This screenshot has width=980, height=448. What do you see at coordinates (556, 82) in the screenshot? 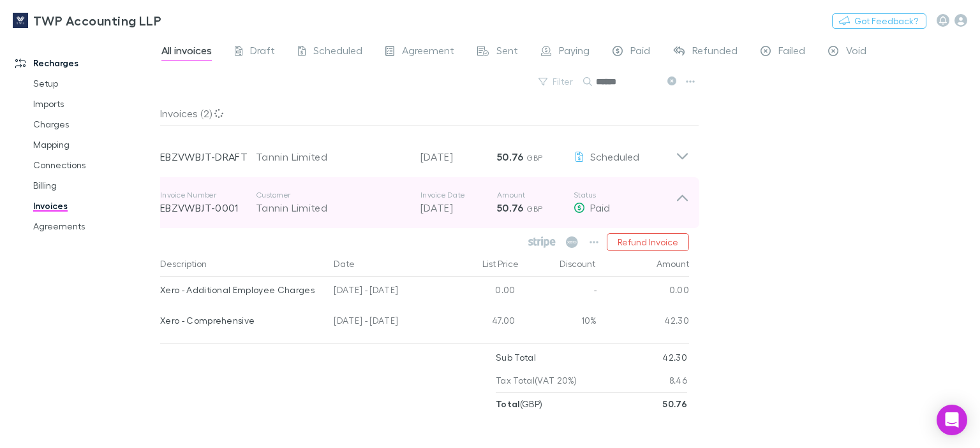
I see `button: Filter` at bounding box center [556, 82].